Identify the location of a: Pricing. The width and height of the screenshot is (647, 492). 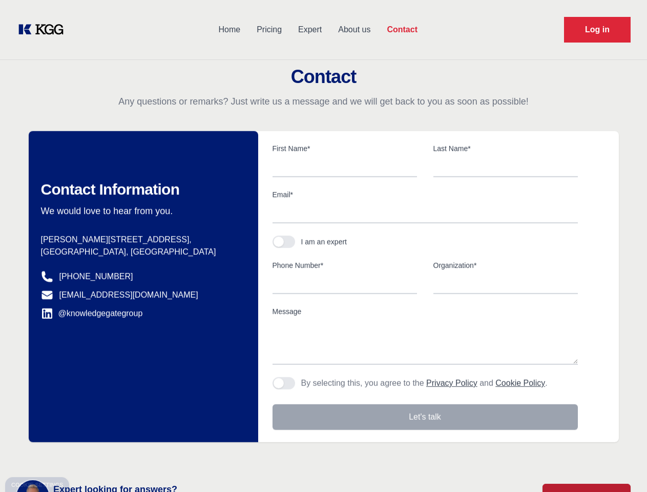
(269, 30).